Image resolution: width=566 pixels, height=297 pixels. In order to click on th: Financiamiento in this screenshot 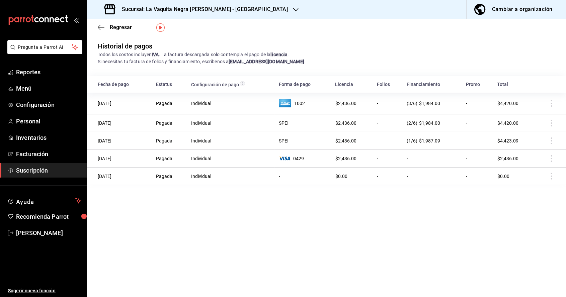, I will do `click(432, 84)`.